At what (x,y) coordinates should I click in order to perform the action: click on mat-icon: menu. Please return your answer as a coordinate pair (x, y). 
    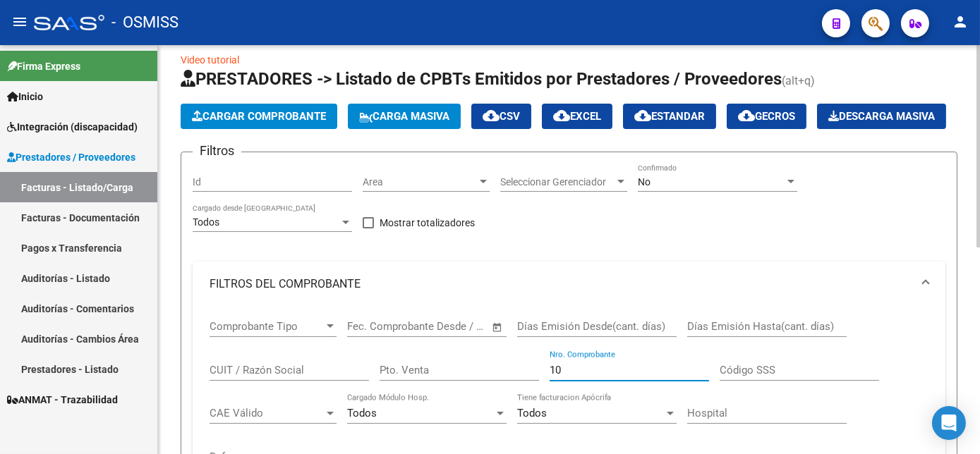
    Looking at the image, I should click on (20, 22).